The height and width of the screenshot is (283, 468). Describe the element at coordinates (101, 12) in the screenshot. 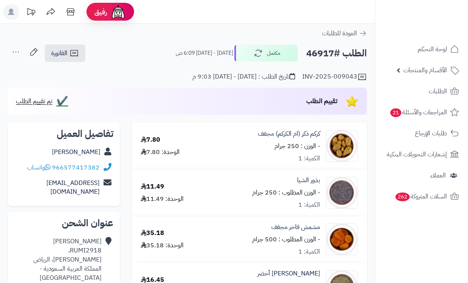

I see `span: رفيق` at that location.